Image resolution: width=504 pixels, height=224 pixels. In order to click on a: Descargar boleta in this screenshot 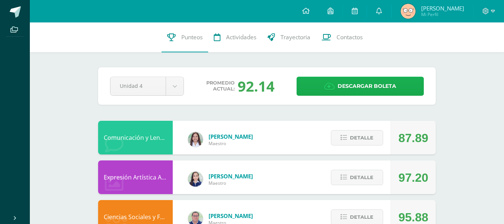, I will do `click(360, 86)`.